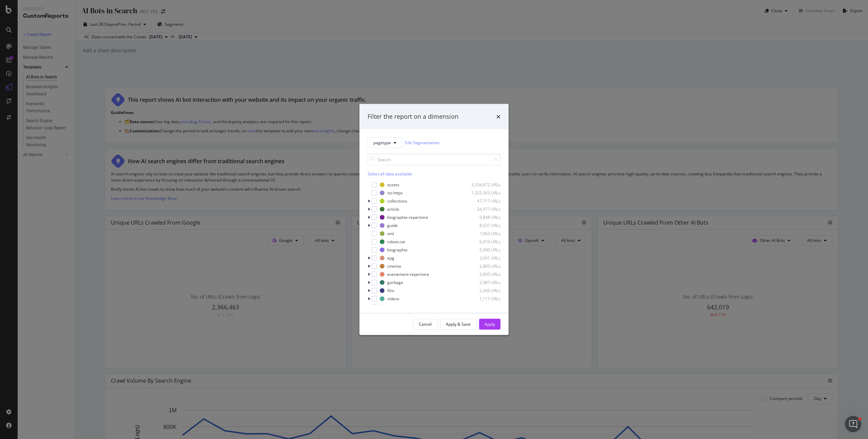  I want to click on div: guide, so click(392, 225).